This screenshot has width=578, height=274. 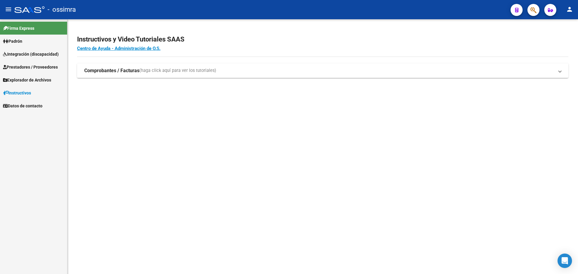 What do you see at coordinates (27, 80) in the screenshot?
I see `span: Explorador de Archivos` at bounding box center [27, 80].